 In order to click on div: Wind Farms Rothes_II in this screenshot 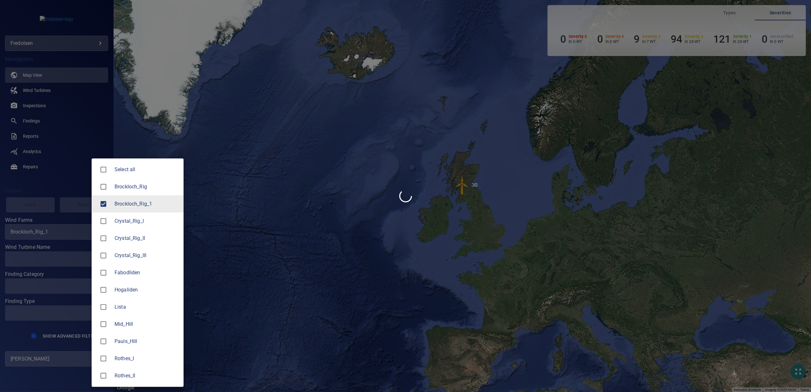, I will do `click(146, 376)`.